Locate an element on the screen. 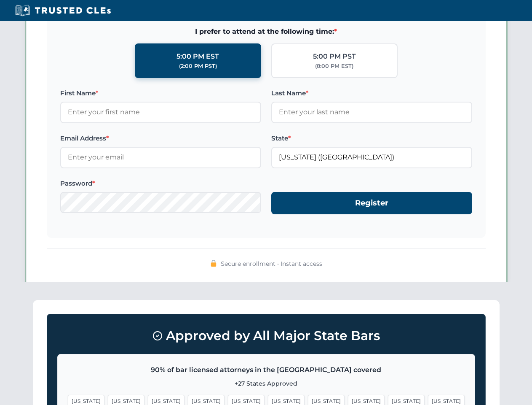 This screenshot has height=405, width=532. div: 5:00 PM EST is located at coordinates (197, 57).